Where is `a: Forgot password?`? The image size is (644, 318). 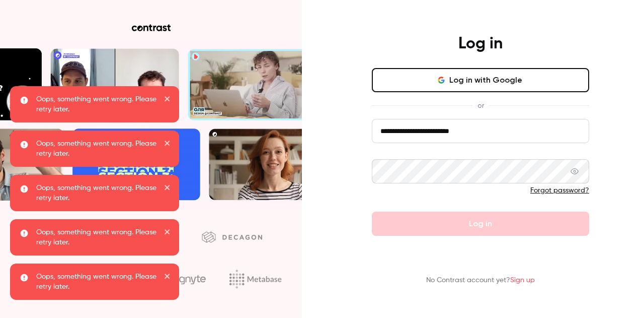 a: Forgot password? is located at coordinates (560, 191).